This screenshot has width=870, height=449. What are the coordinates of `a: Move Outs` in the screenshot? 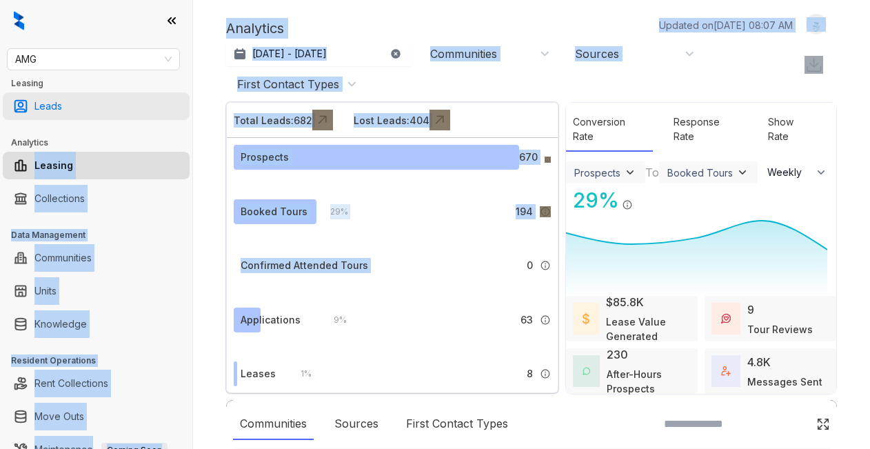 It's located at (59, 416).